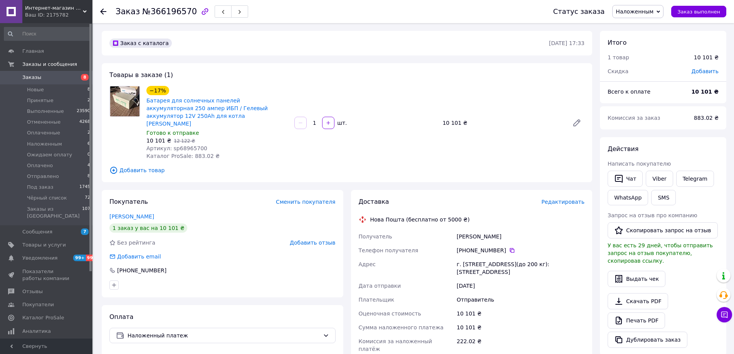  What do you see at coordinates (725, 315) in the screenshot?
I see `button: Чат с покупателем` at bounding box center [725, 315].